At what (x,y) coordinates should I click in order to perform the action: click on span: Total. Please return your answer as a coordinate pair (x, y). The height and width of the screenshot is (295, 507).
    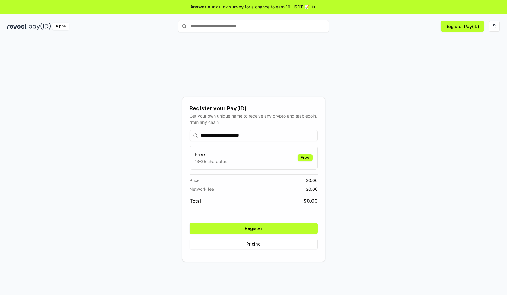
    Looking at the image, I should click on (195, 201).